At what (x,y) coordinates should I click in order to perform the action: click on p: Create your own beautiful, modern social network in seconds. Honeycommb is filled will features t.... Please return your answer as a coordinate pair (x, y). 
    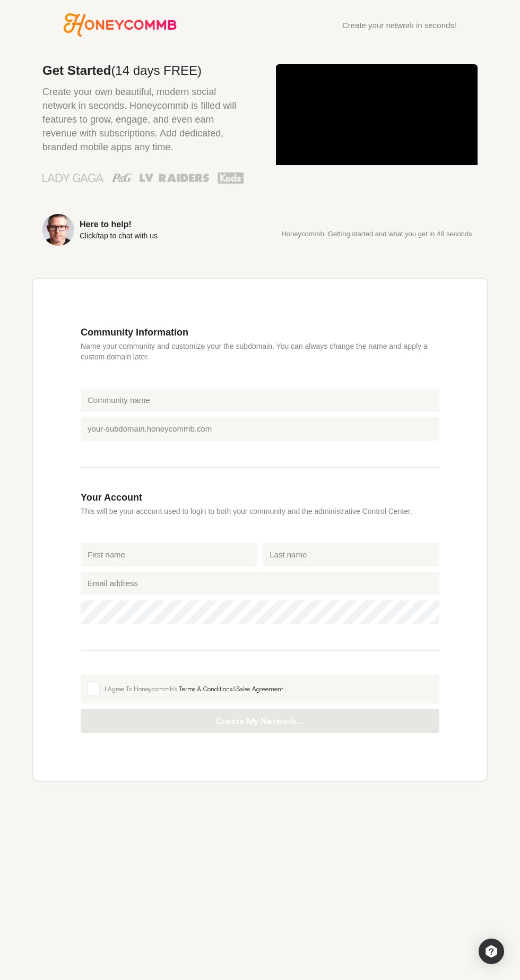
    Looking at the image, I should click on (143, 120).